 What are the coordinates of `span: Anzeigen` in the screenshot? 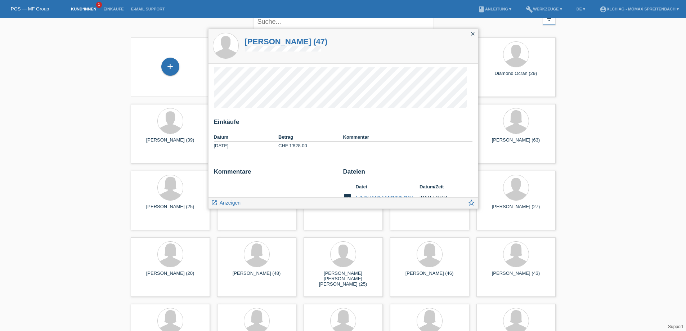 It's located at (230, 203).